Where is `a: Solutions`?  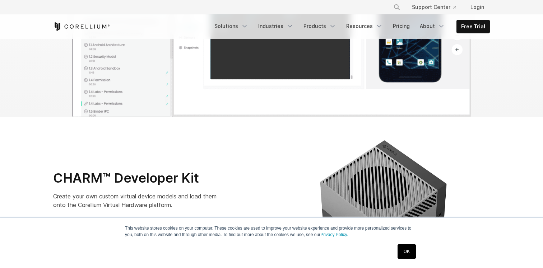
a: Solutions is located at coordinates (231, 26).